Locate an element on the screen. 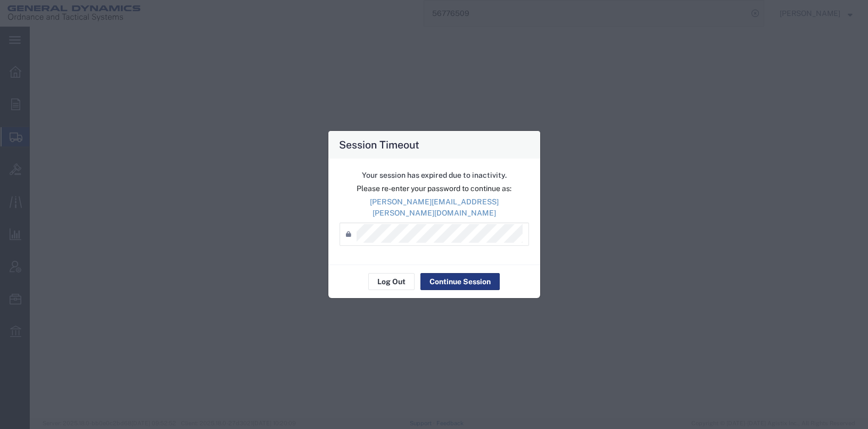 The image size is (868, 429). button: Continue Session is located at coordinates (460, 281).